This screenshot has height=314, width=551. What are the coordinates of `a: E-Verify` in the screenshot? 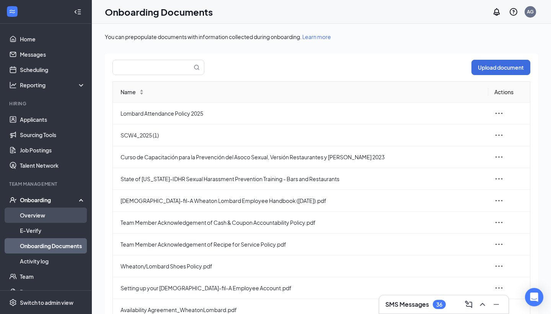 It's located at (52, 230).